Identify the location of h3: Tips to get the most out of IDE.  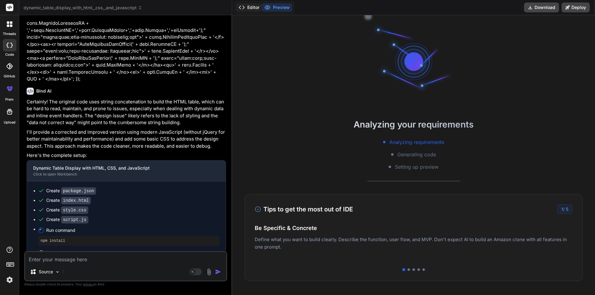
(304, 209).